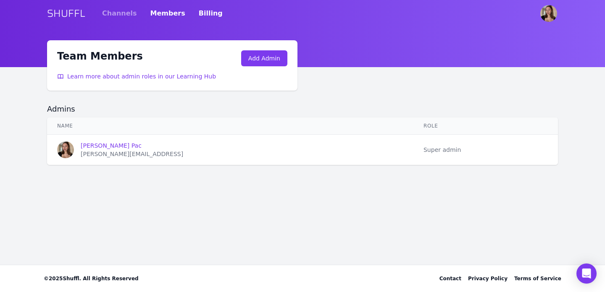  What do you see at coordinates (210, 13) in the screenshot?
I see `a: Billing` at bounding box center [210, 13].